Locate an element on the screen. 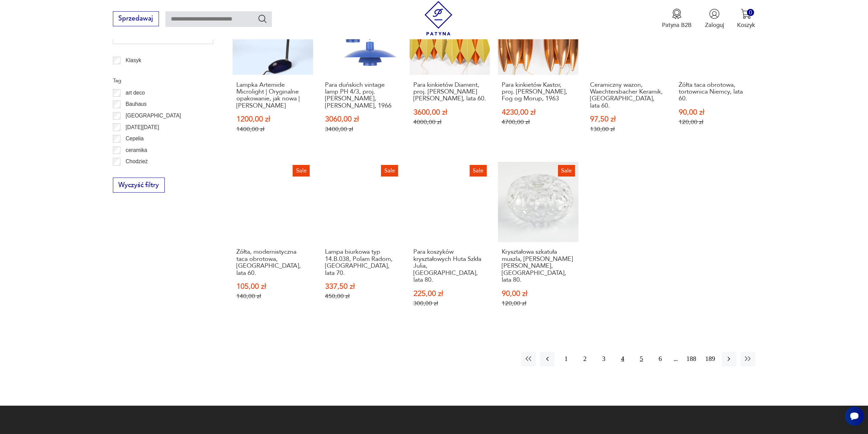 Image resolution: width=868 pixels, height=434 pixels. a: SaleŻółta, modernistyczna taca obrotowa, Niemcy, lata 60.Żółta, modernistyczna taca obrotowa, [GE... is located at coordinates (273, 242).